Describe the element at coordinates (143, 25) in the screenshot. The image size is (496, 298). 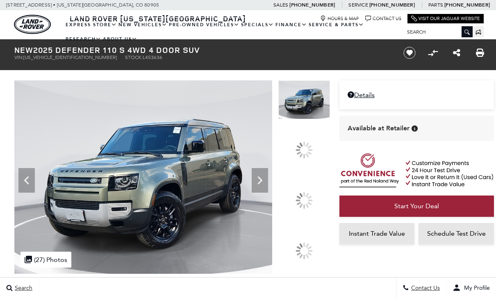
I see `a: New Vehicles` at that location.